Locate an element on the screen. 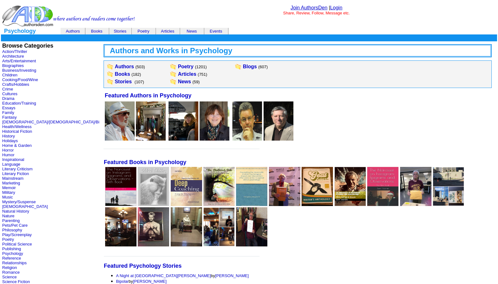 The width and height of the screenshot is (498, 284). a: Memoir is located at coordinates (9, 188).